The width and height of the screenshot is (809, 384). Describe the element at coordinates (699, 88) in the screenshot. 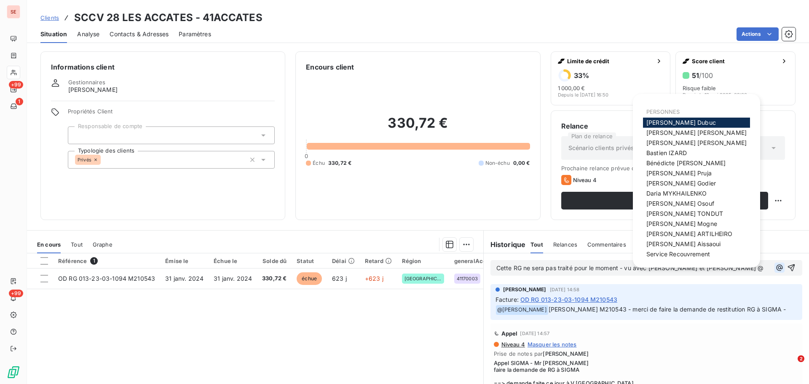

I see `span: Risque faible` at that location.